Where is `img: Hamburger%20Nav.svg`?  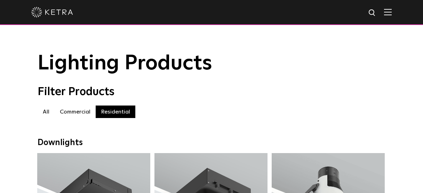
img: Hamburger%20Nav.svg is located at coordinates (388, 12).